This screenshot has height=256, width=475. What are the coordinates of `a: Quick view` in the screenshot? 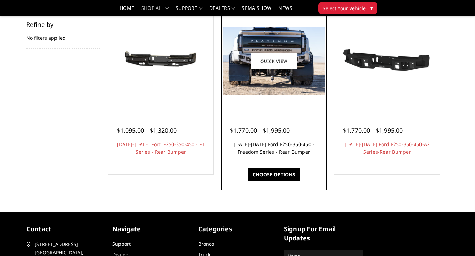 It's located at (274, 61).